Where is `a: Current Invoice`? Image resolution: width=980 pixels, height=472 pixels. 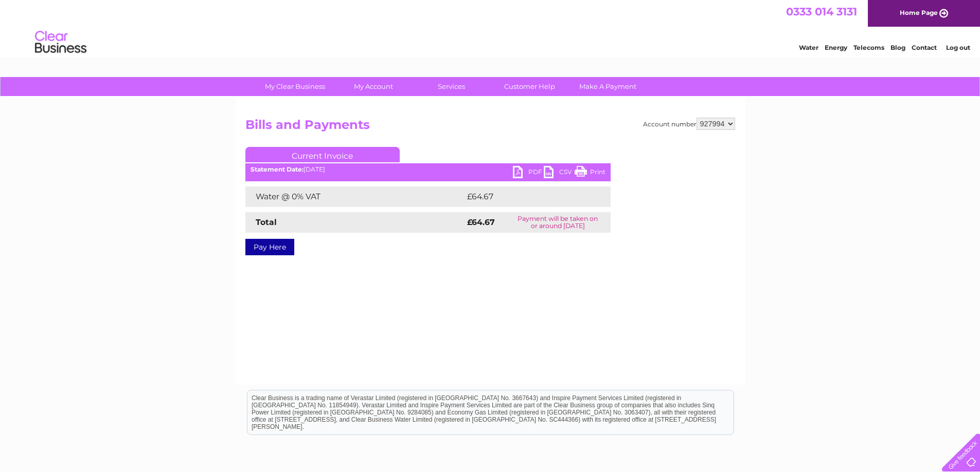
a: Current Invoice is located at coordinates (322, 154).